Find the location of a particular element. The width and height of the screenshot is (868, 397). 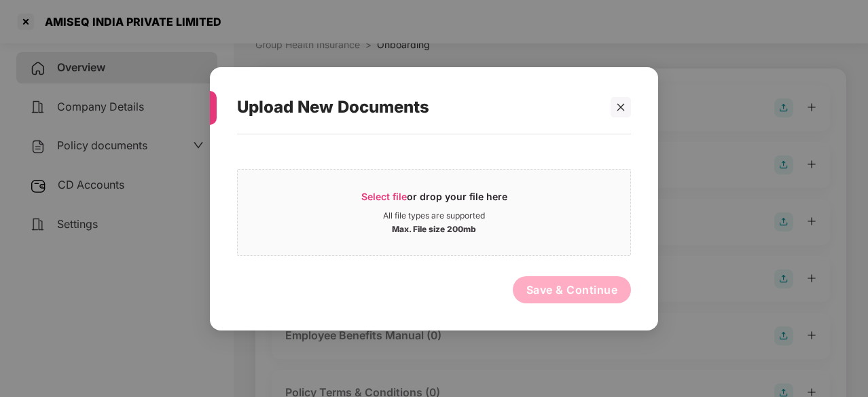

div: Upload New Documents is located at coordinates (417, 107).